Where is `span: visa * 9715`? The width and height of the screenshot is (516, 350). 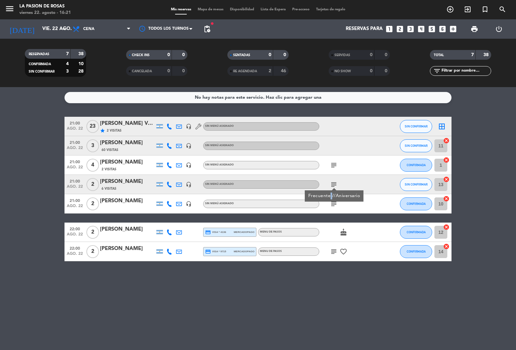 span: visa * 9715 is located at coordinates (215, 251).